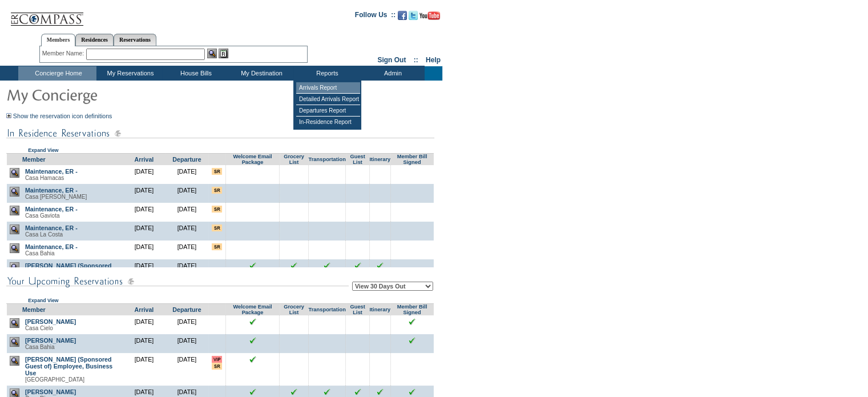 The width and height of the screenshot is (868, 397). What do you see at coordinates (403, 15) in the screenshot?
I see `img: Become our fan on Facebook` at bounding box center [403, 15].